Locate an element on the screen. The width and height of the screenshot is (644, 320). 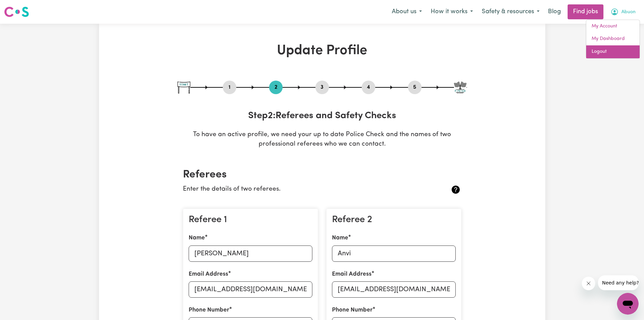
a: Logout is located at coordinates (613, 52).